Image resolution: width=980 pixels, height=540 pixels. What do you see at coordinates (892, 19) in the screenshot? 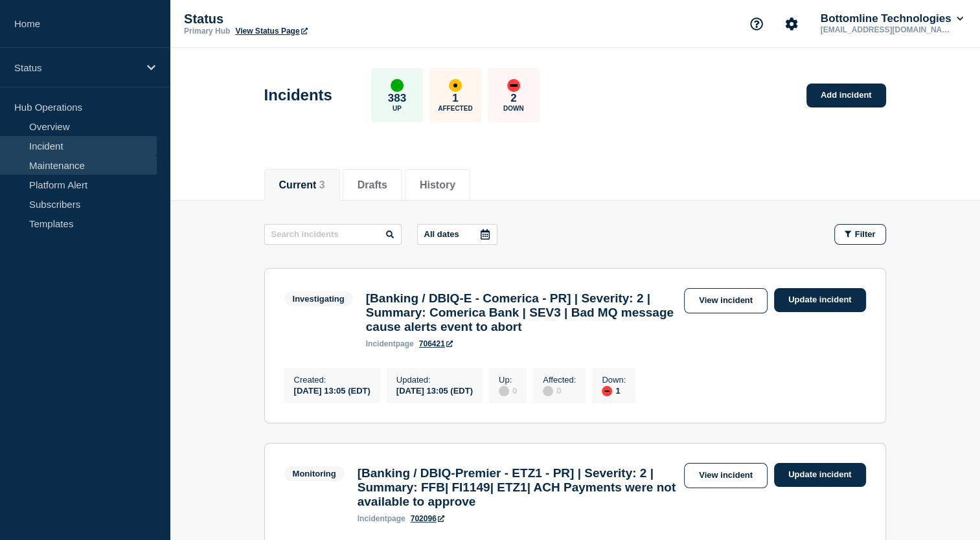
I see `button: Bottomline Technologies` at bounding box center [892, 19].